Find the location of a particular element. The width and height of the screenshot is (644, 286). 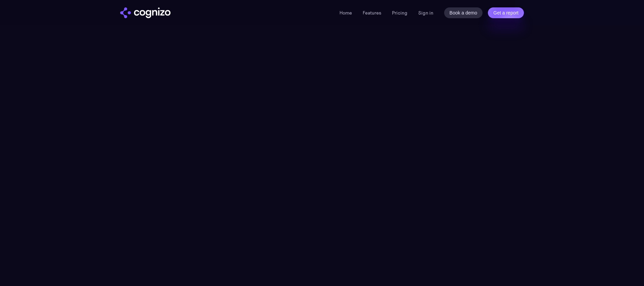

img: cognizo logo is located at coordinates (145, 13).